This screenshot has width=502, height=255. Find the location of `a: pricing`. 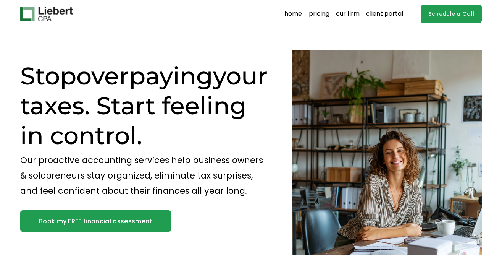

a: pricing is located at coordinates (319, 14).